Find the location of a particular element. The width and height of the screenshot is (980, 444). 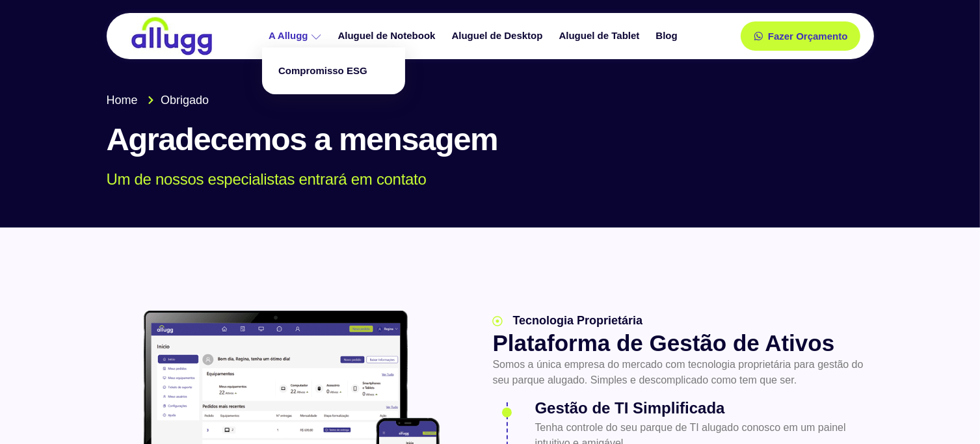

h2: Plataforma de Gestão de Ativos is located at coordinates (680, 343).